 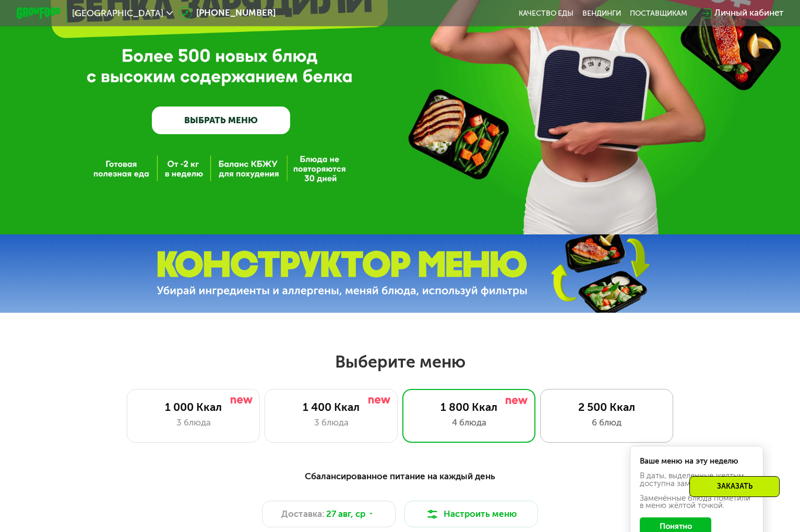 What do you see at coordinates (734, 486) in the screenshot?
I see `div: Заказать` at bounding box center [734, 486].